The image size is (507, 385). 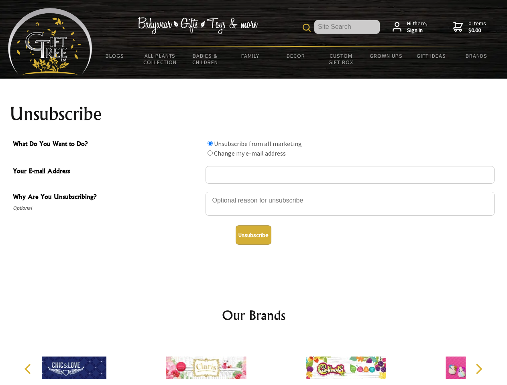 What do you see at coordinates (477, 31) in the screenshot?
I see `strong: $0.00` at bounding box center [477, 31].